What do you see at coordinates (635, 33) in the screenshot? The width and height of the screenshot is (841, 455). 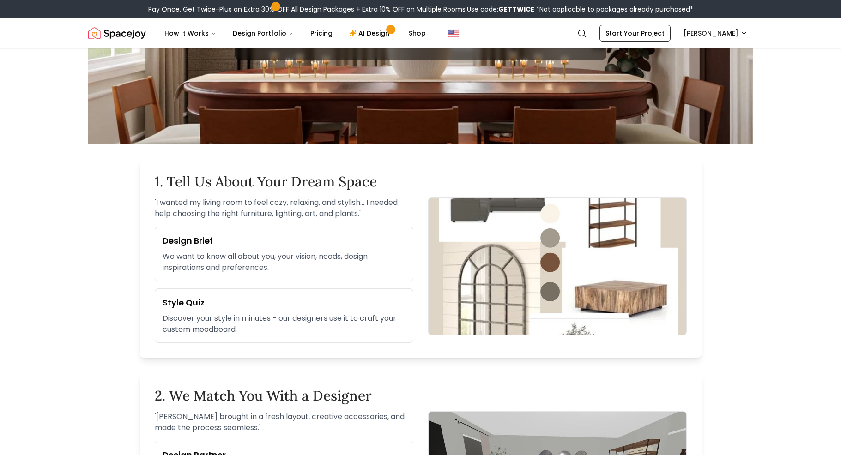 I see `a: Start Your Project` at bounding box center [635, 33].